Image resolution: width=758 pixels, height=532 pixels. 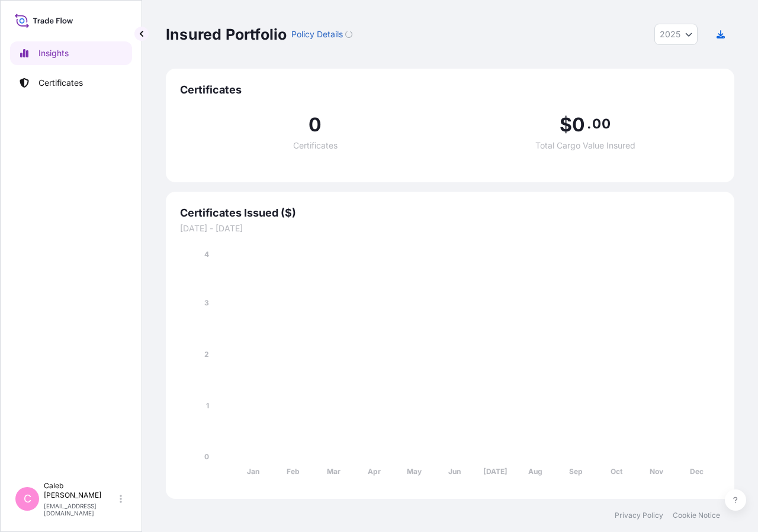 I want to click on tspan: 1, so click(x=207, y=405).